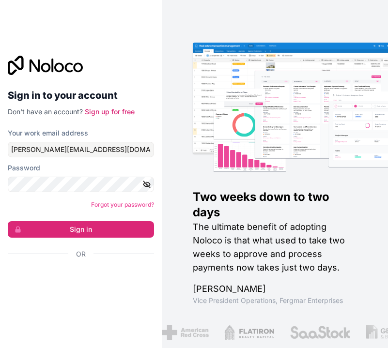 The image size is (388, 348). Describe the element at coordinates (110, 111) in the screenshot. I see `a: Sign up for free` at that location.